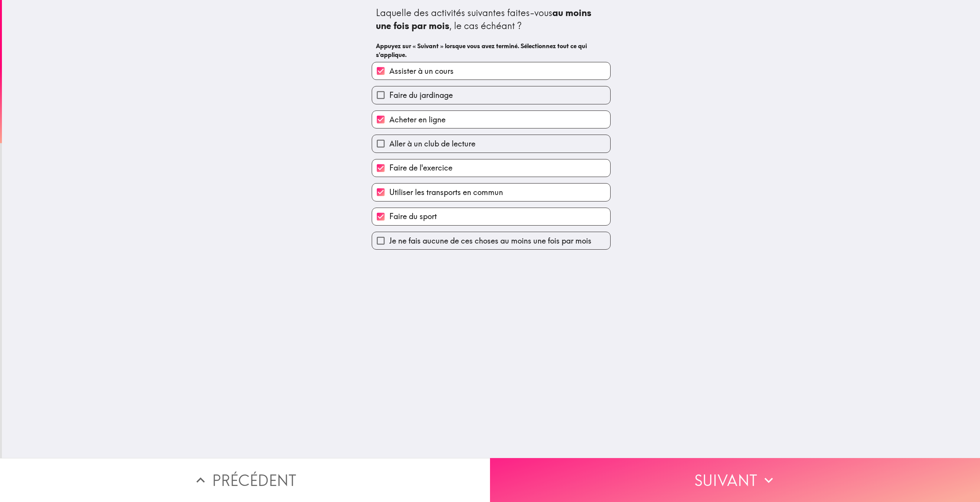 The image size is (980, 502). What do you see at coordinates (417, 119) in the screenshot?
I see `span: Acheter en ligne` at bounding box center [417, 119].